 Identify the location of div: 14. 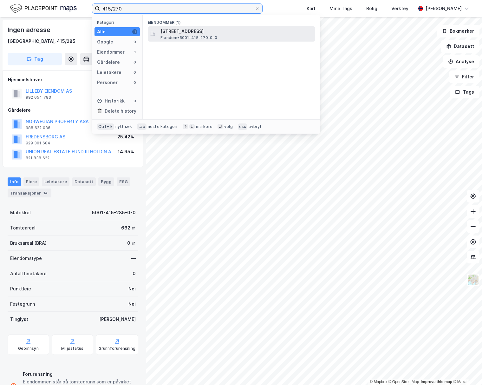
(45, 193).